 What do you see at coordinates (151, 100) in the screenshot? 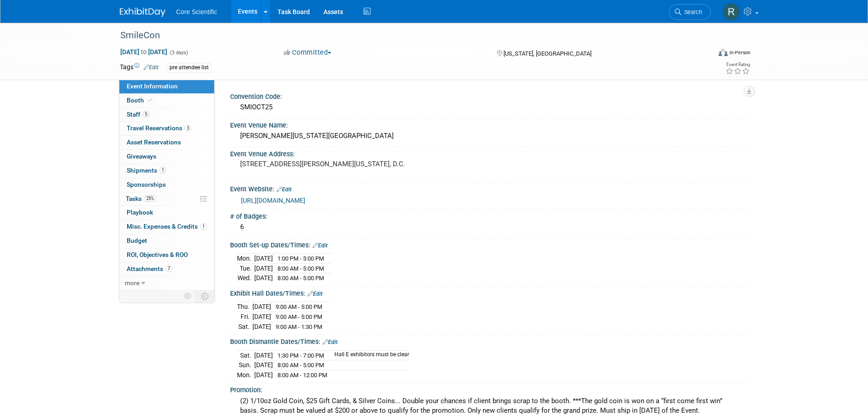
I see `i: Booth reservation complete` at bounding box center [151, 100].